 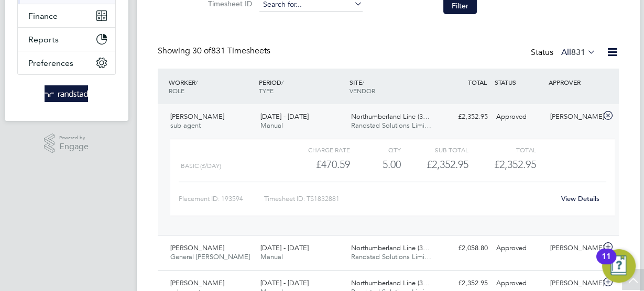 I want to click on label: All, so click(x=579, y=52).